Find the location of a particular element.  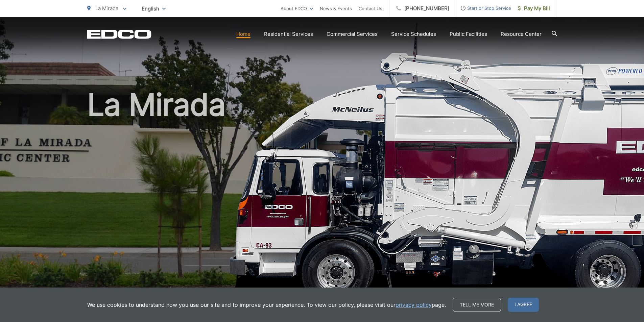

a: Service Schedules is located at coordinates (414, 34).